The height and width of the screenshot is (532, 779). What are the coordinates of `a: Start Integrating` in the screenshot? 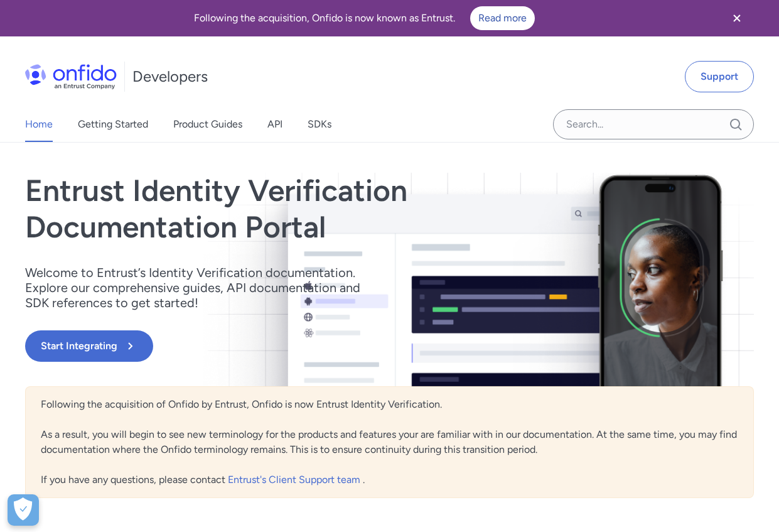 It's located at (280, 346).